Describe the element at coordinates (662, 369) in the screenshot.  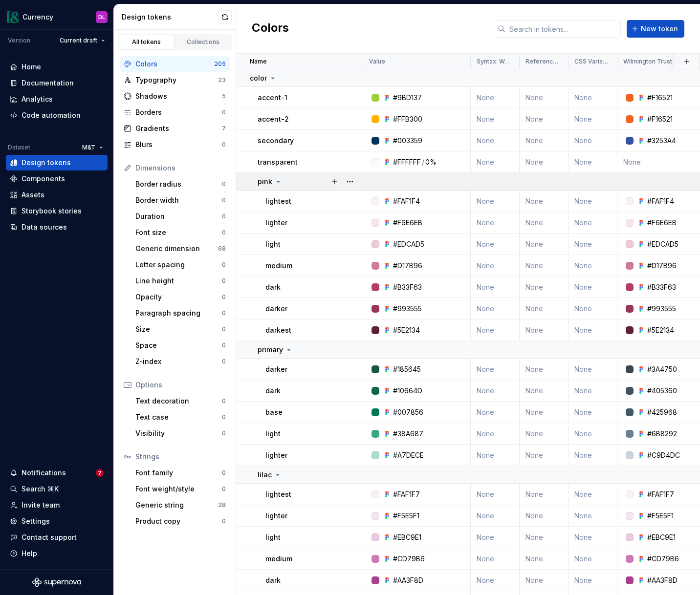
I see `div: #3A4750` at that location.